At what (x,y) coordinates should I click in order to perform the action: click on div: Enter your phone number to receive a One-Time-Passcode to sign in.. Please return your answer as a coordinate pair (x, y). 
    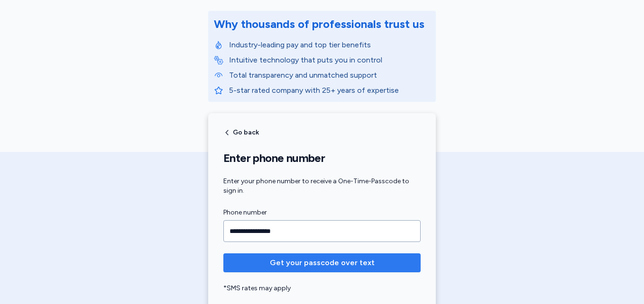
    Looking at the image, I should click on (322, 186).